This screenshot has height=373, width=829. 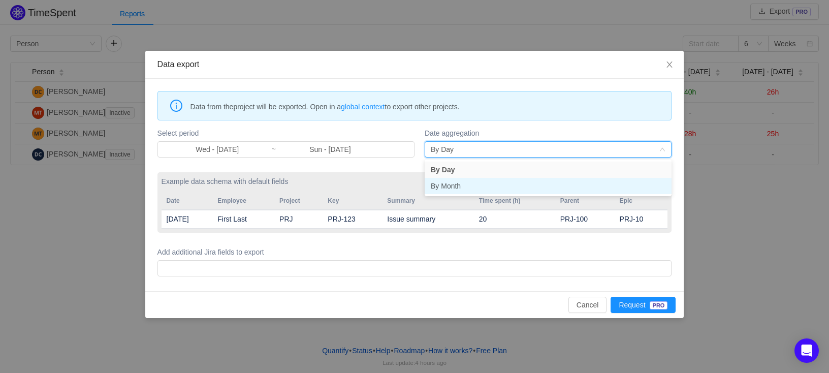 What do you see at coordinates (427, 201) in the screenshot?
I see `th: Summary` at bounding box center [427, 201].